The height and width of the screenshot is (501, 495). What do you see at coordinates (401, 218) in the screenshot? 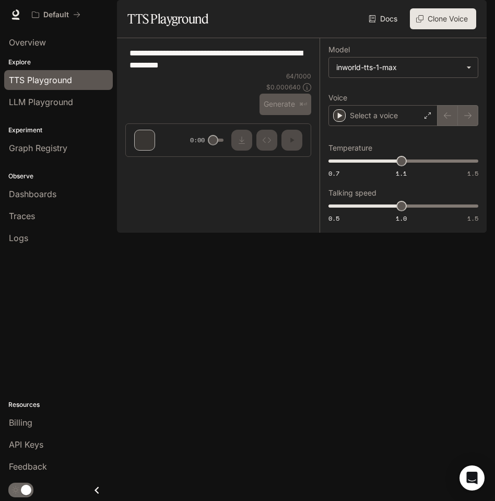
I see `span: 1.0` at bounding box center [401, 218].